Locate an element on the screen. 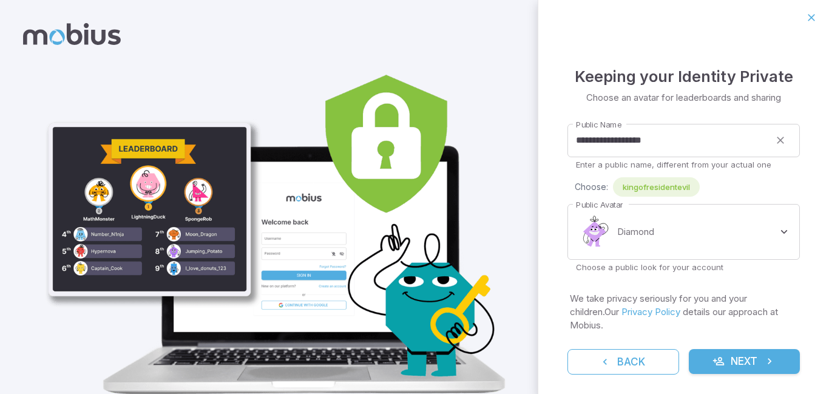 The height and width of the screenshot is (394, 829). button: Next is located at coordinates (745, 362).